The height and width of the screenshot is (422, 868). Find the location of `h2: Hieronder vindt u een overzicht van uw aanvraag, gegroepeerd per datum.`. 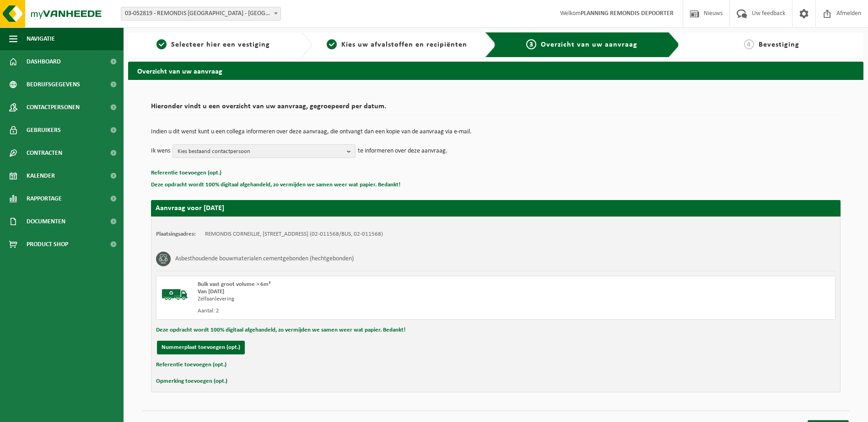

h2: Hieronder vindt u een overzicht van uw aanvraag, gegroepeerd per datum. is located at coordinates (495, 108).